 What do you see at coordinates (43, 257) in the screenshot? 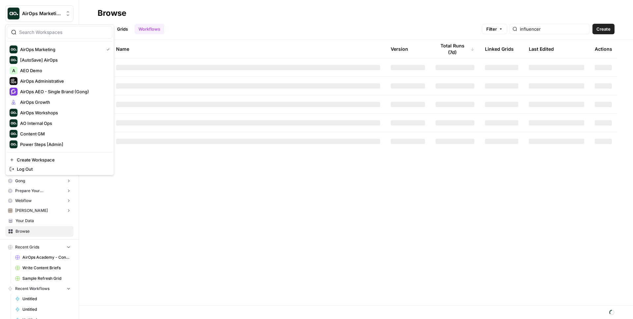
I see `a: AirOps Academy - Content Generation` at bounding box center [43, 257].